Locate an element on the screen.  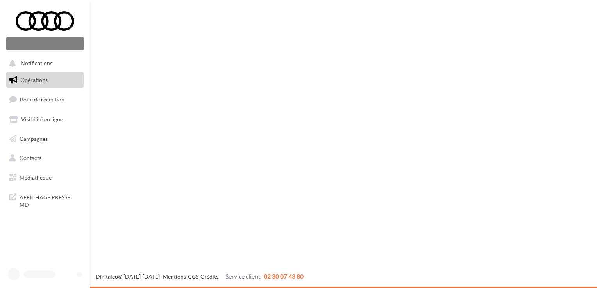
span: 02 30 07 43 80 is located at coordinates (284, 276).